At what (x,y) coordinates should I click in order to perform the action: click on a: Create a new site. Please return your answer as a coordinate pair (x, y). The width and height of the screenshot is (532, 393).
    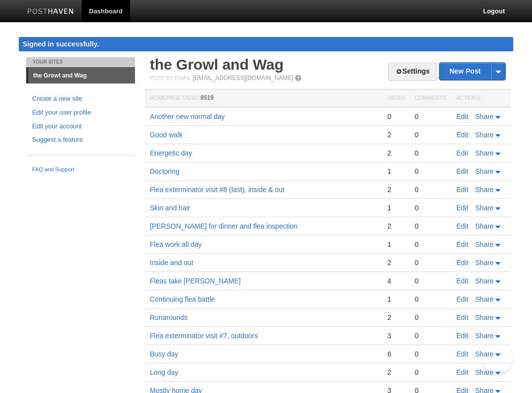
    Looking at the image, I should click on (81, 99).